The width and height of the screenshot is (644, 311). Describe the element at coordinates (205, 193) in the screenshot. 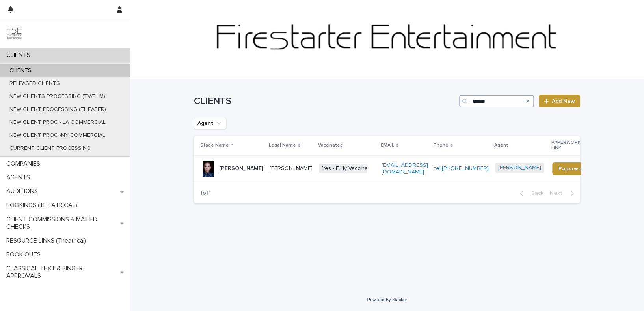

I see `p: 1 of 1` at that location.